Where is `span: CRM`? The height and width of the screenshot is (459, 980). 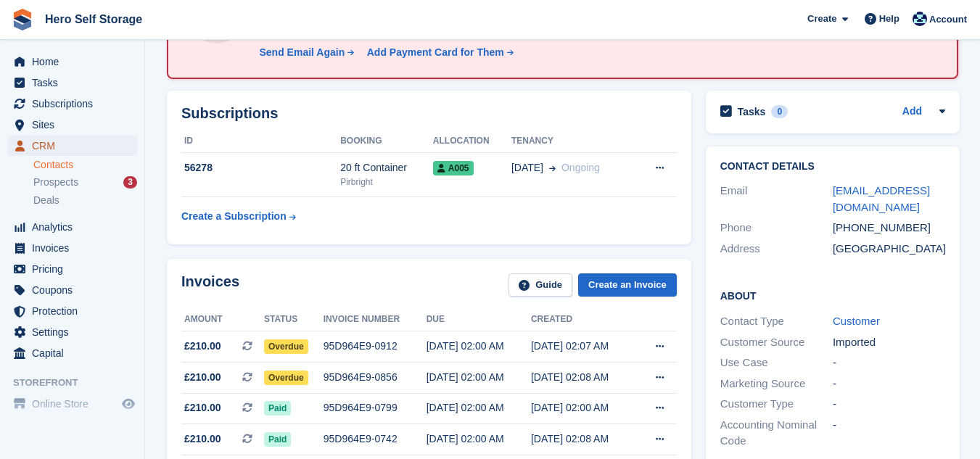 span: CRM is located at coordinates (76, 146).